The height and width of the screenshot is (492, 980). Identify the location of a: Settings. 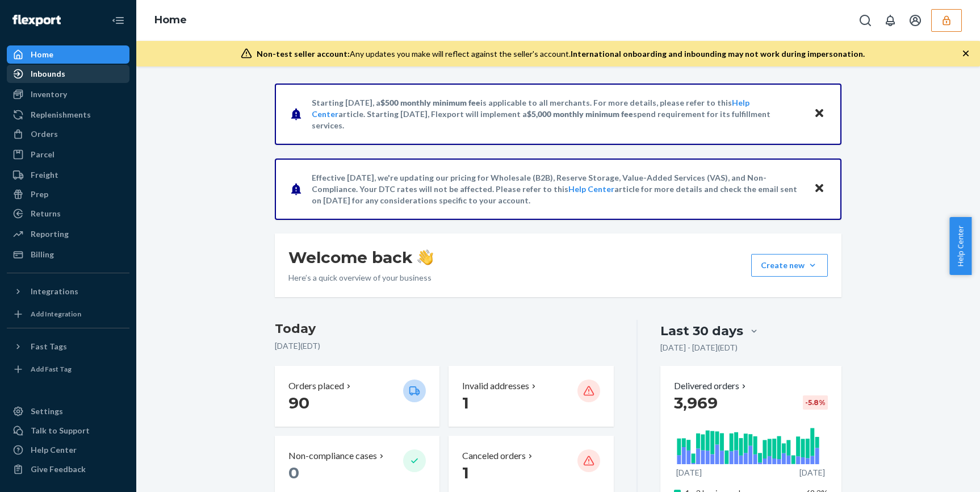
(68, 411).